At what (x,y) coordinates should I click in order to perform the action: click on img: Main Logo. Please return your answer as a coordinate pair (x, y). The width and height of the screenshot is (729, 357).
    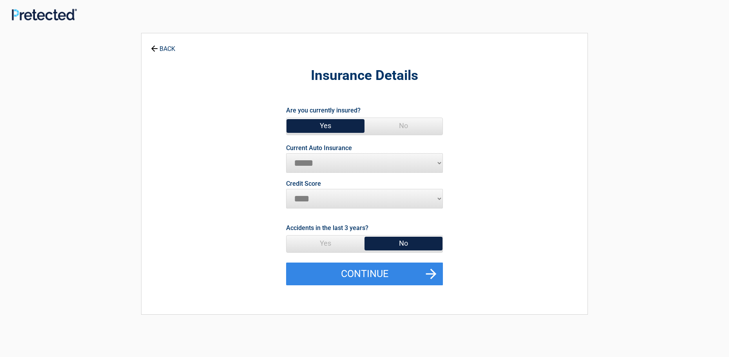
    Looking at the image, I should click on (44, 15).